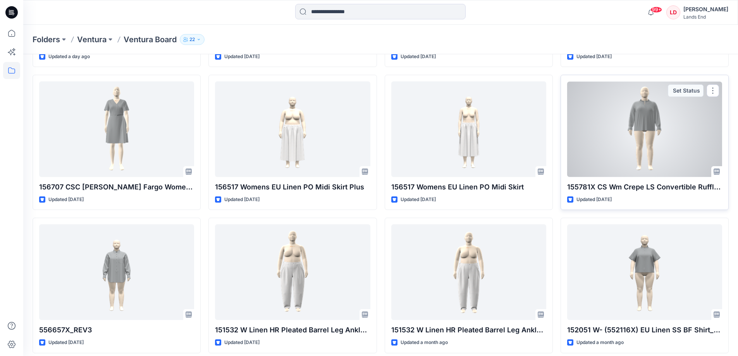 The height and width of the screenshot is (356, 738). I want to click on a: 155781X CS Wm Crepe LS Convertible Ruffle Collar Blouse_REV1, so click(645, 129).